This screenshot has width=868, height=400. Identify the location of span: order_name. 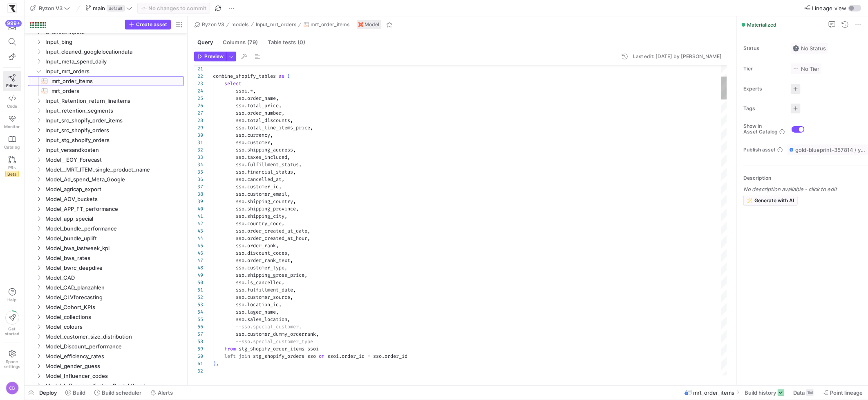
(262, 98).